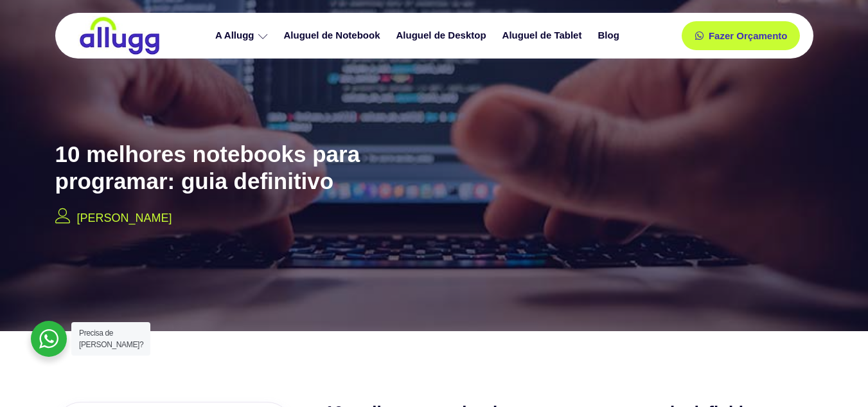 The height and width of the screenshot is (407, 868). Describe the element at coordinates (334, 35) in the screenshot. I see `a: Aluguel de Notebook` at that location.